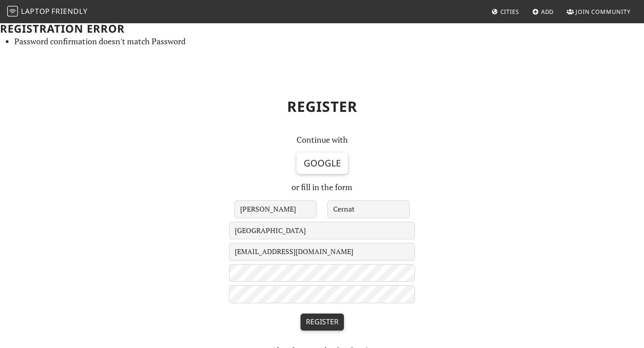 The height and width of the screenshot is (348, 644). What do you see at coordinates (548, 12) in the screenshot?
I see `span: Add` at bounding box center [548, 12].